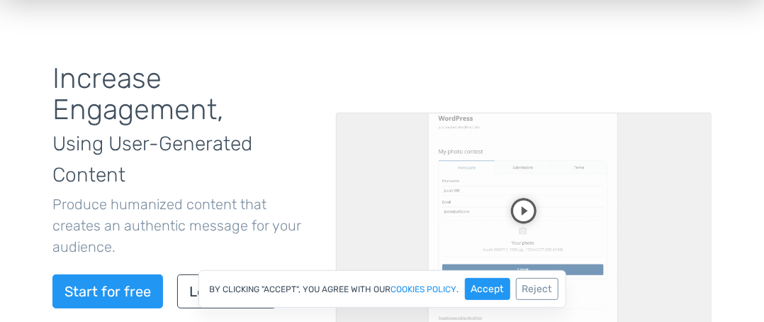 The height and width of the screenshot is (322, 764). Describe the element at coordinates (488, 289) in the screenshot. I see `button: Accept` at that location.